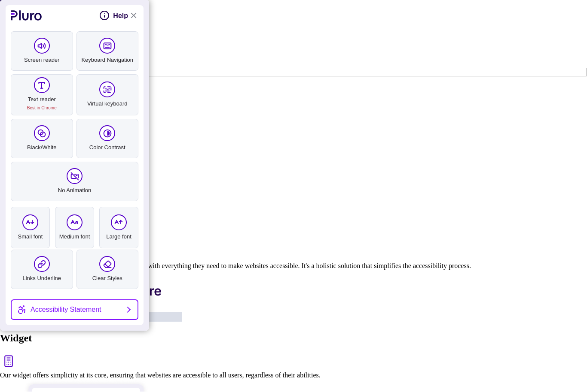 This screenshot has height=392, width=587. I want to click on a: No Animation, so click(74, 182).